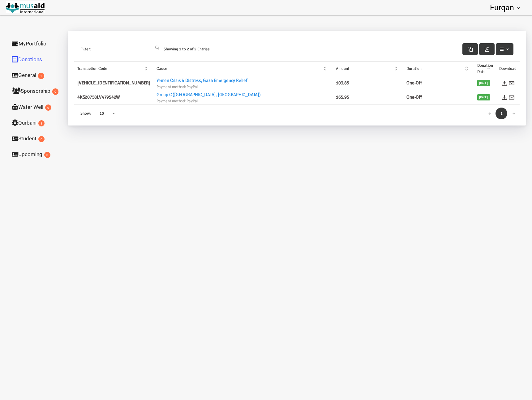 This screenshot has width=532, height=400. I want to click on img: Musaid e.V., so click(25, 7).